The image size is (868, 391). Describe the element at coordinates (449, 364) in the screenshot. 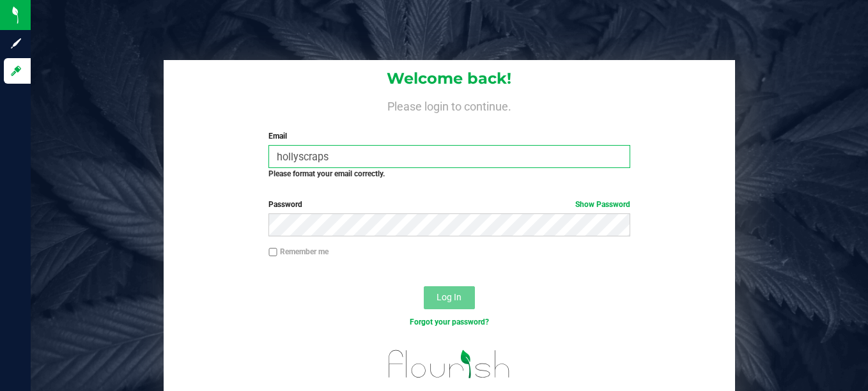

I see `img: flourish_logo.svg` at that location.